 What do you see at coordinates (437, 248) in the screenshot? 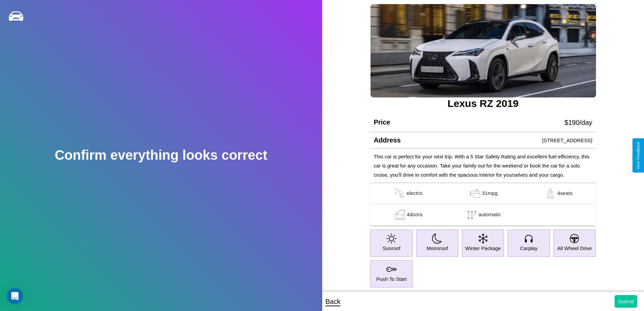
I see `p: Moonroof` at bounding box center [437, 248].